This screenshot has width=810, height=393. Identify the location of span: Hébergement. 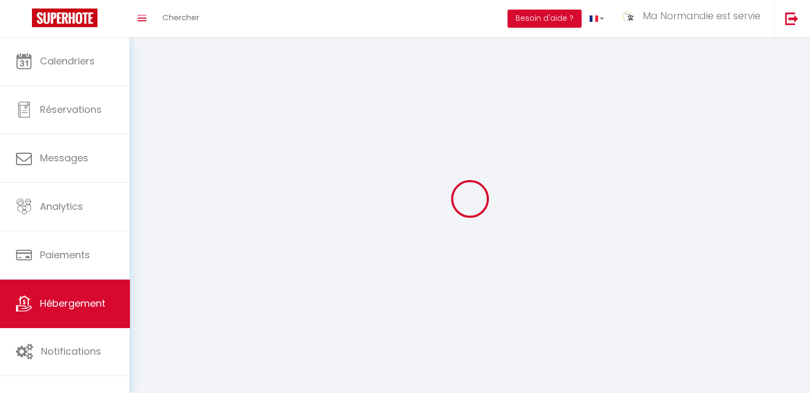
(72, 303).